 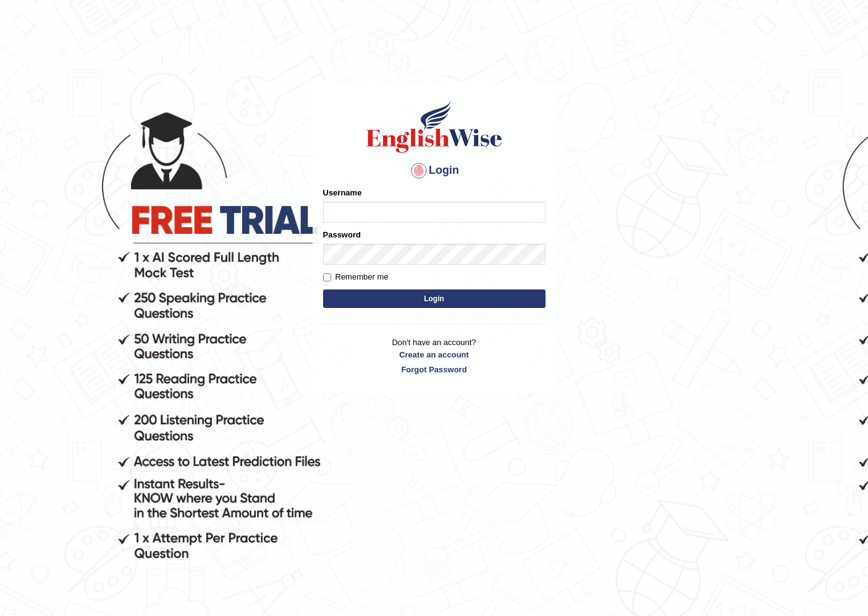 I want to click on img: Logo of English Wise sign in for intelligent practice with AI, so click(x=434, y=127).